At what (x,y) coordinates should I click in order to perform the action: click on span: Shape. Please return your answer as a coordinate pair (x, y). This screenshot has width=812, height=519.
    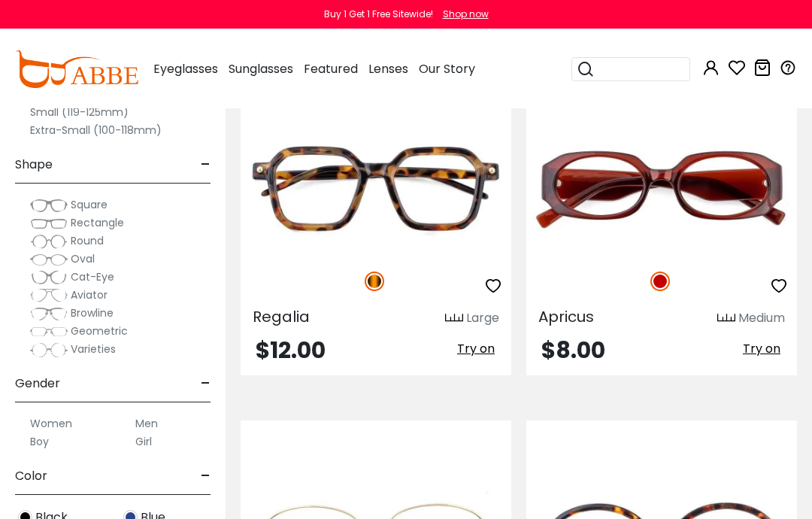
    Looking at the image, I should click on (33, 165).